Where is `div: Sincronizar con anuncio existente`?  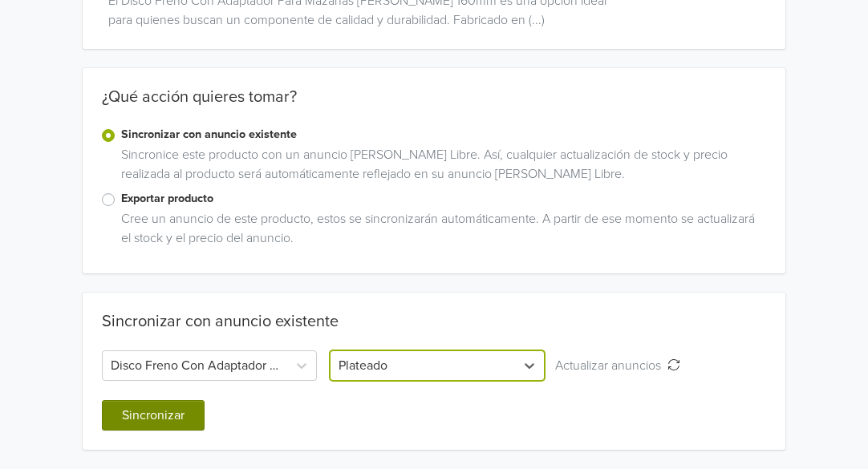
div: Sincronizar con anuncio existente is located at coordinates (220, 322).